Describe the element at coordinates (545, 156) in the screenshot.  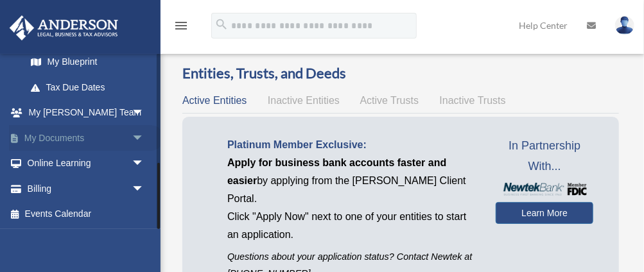
I see `span: In Partnership With...` at that location.